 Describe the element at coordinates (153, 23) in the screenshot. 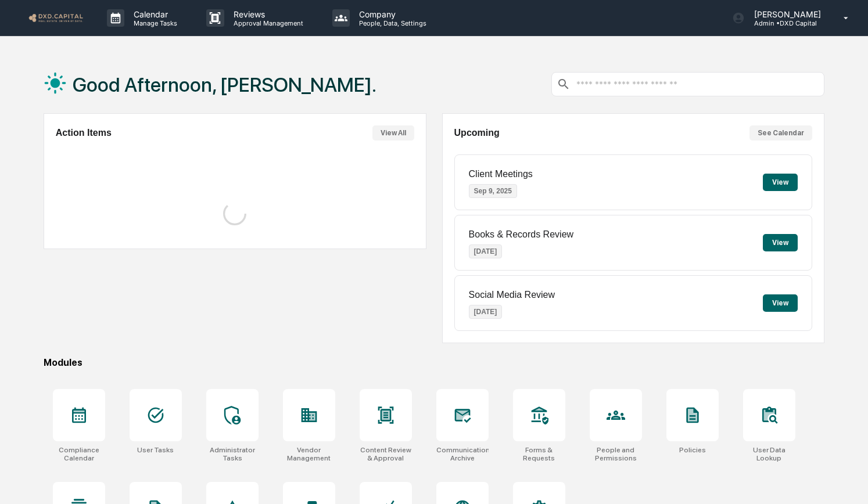

I see `p: Manage Tasks` at that location.